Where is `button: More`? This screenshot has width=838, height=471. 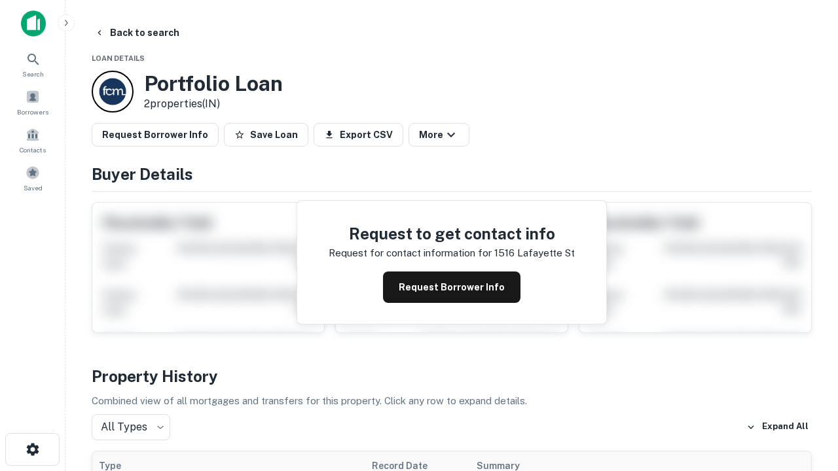
button: More is located at coordinates (438, 135).